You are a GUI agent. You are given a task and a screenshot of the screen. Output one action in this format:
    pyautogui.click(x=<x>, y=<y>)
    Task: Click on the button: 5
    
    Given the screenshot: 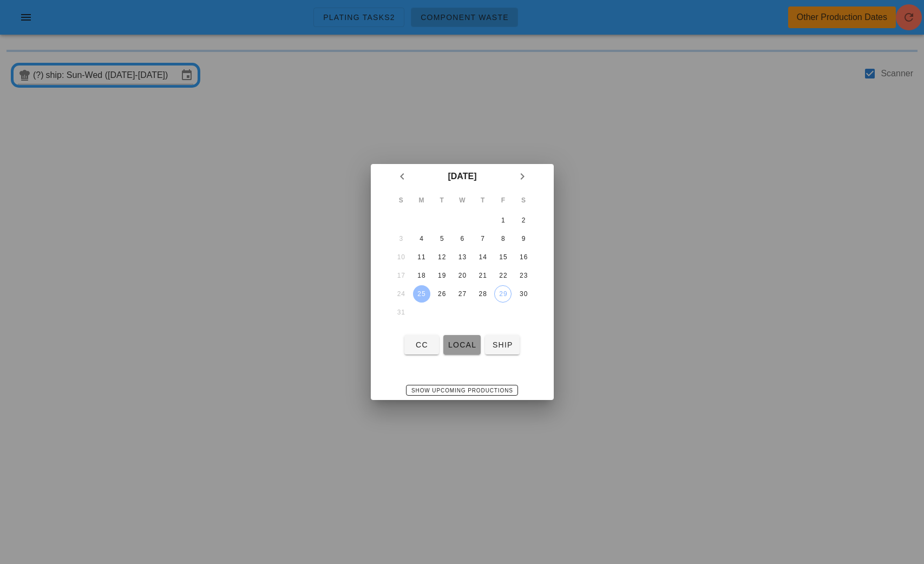 What is the action you would take?
    pyautogui.click(x=442, y=239)
    